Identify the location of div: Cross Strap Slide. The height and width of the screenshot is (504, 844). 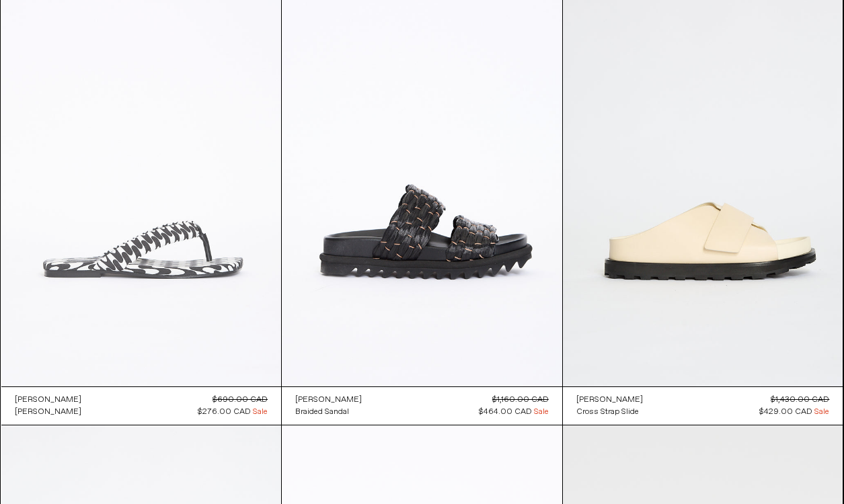
(607, 412).